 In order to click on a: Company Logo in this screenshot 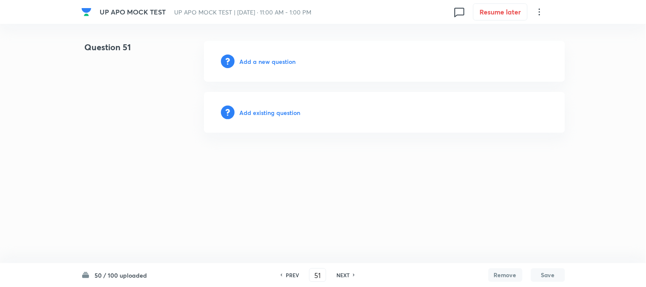, I will do `click(87, 12)`.